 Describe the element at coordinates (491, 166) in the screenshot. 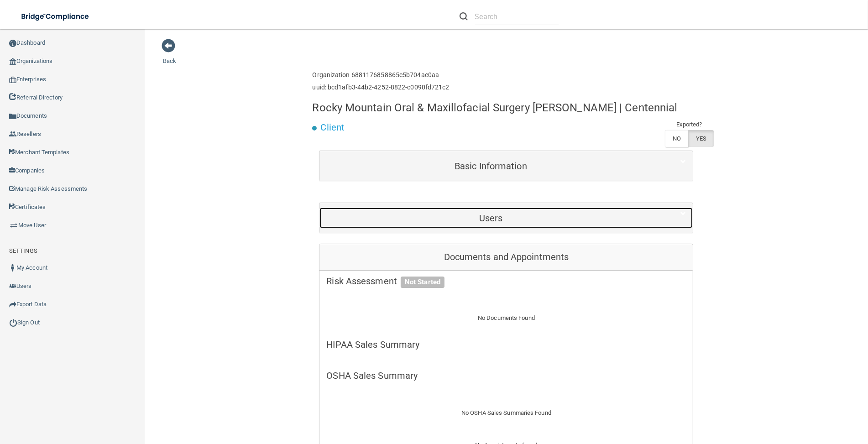

I see `h5: Basic Information` at that location.